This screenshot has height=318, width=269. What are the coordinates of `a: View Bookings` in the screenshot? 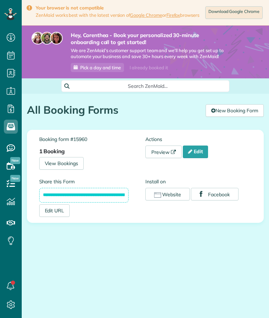 It's located at (62, 164).